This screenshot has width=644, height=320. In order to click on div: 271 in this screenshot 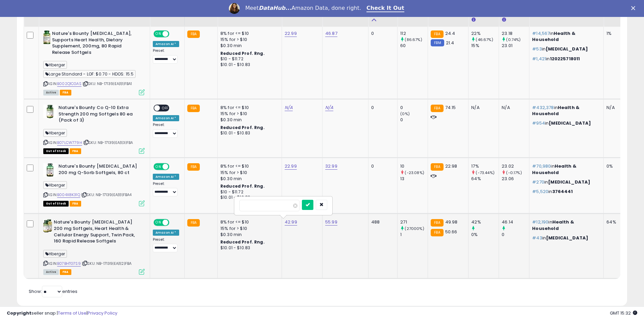, I will do `click(414, 222)`.